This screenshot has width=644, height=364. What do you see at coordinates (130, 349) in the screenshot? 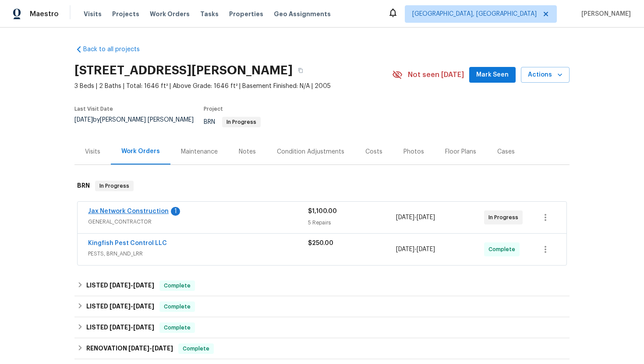
I see `h6: RENOVATION` at bounding box center [130, 349].